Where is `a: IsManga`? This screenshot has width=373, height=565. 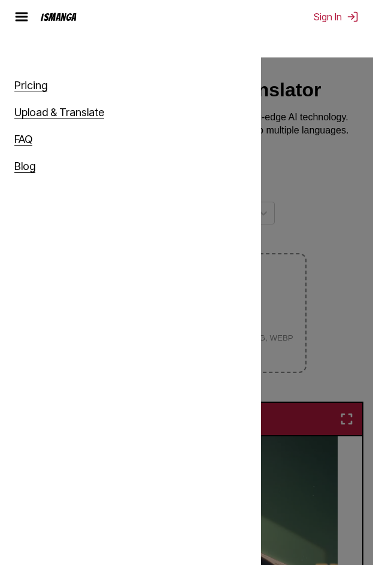
a: IsManga is located at coordinates (67, 17).